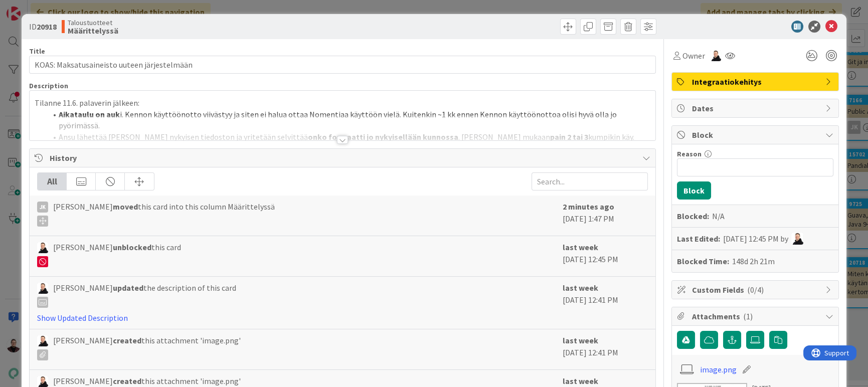 Image resolution: width=868 pixels, height=387 pixels. I want to click on div: N/A, so click(718, 216).